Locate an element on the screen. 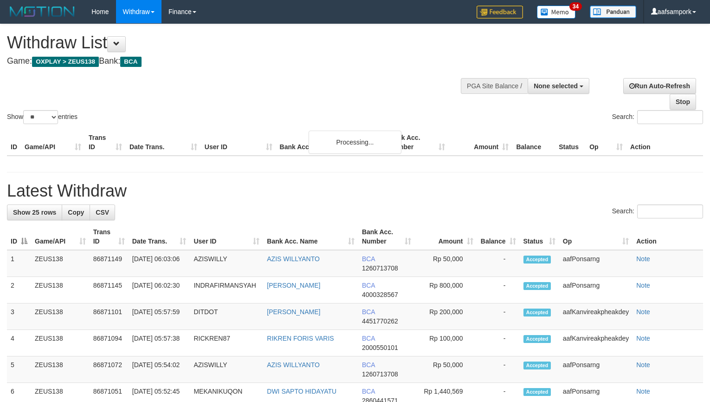 The width and height of the screenshot is (710, 402). a: AZIS WILLYANTO is located at coordinates (293, 365).